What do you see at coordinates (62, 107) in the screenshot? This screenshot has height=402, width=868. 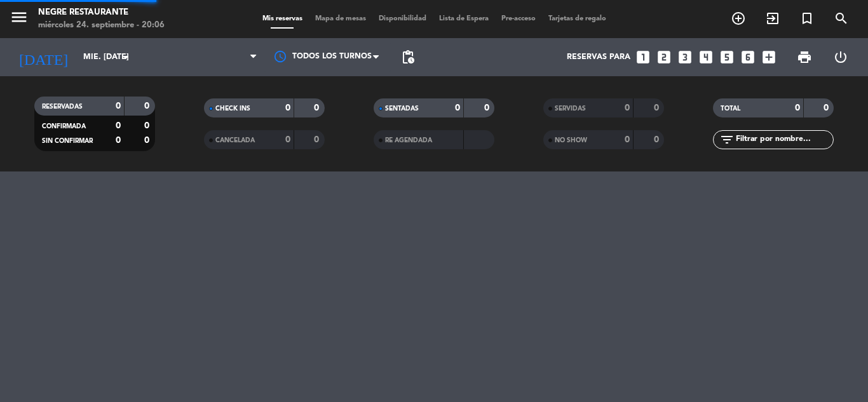 I see `span: RESERVADAS` at bounding box center [62, 107].